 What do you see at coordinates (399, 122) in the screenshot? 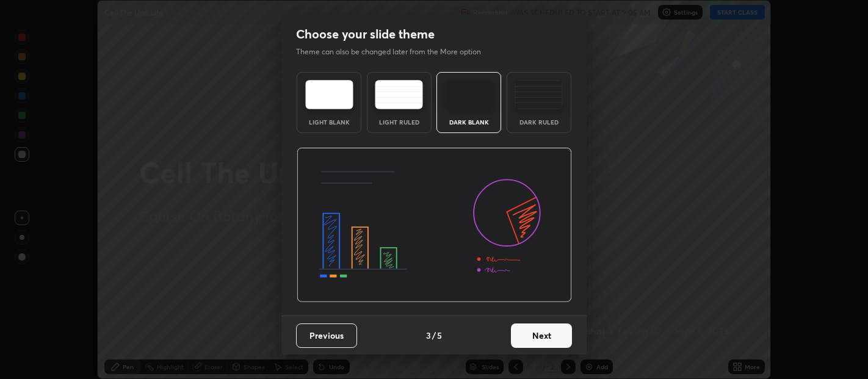
I see `div: Light Ruled` at bounding box center [399, 122].